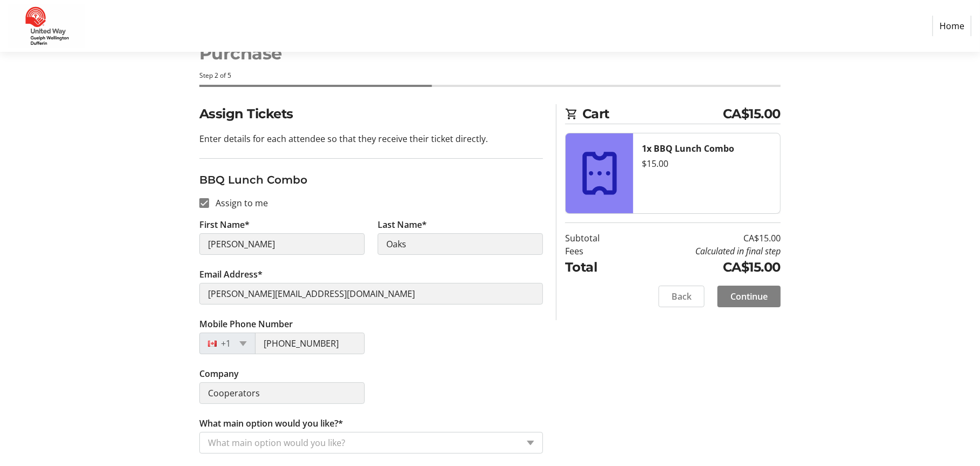  I want to click on td: Fees, so click(596, 251).